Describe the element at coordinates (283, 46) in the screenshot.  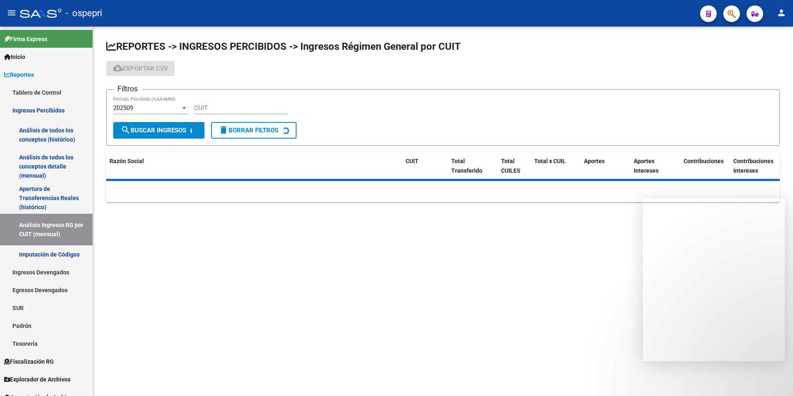
I see `span: REPORTES -> INGRESOS PERCIBIDOS -> Ingresos Régimen General por CUIT` at that location.